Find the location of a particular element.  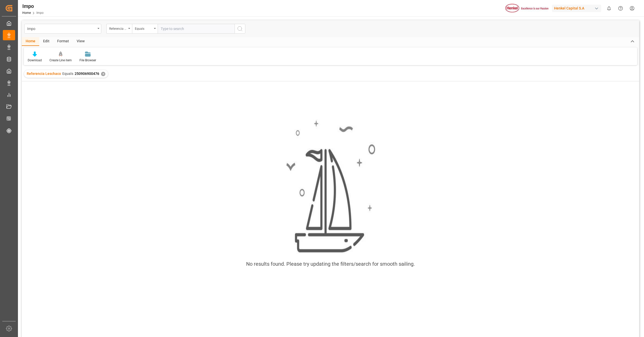

button: show 0 new notifications is located at coordinates (609, 8).